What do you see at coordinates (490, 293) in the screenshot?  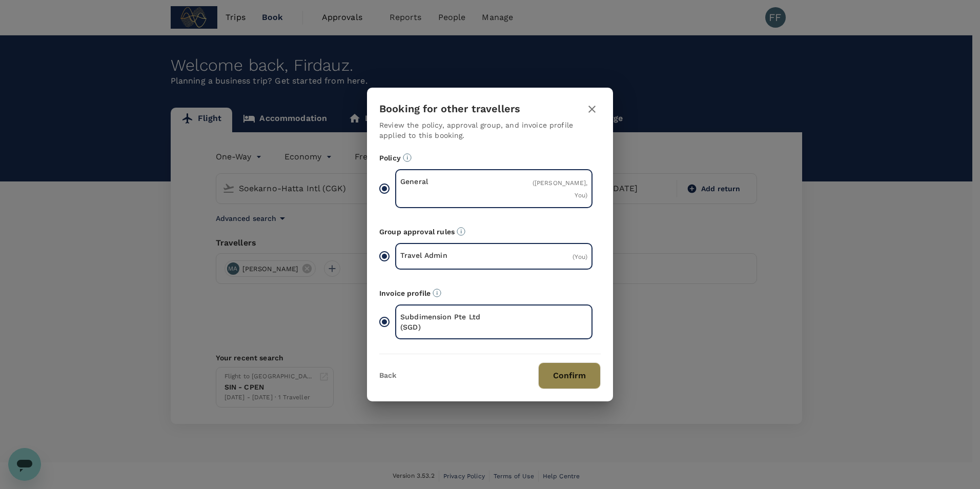 I see `p: Invoice profile` at bounding box center [490, 293].